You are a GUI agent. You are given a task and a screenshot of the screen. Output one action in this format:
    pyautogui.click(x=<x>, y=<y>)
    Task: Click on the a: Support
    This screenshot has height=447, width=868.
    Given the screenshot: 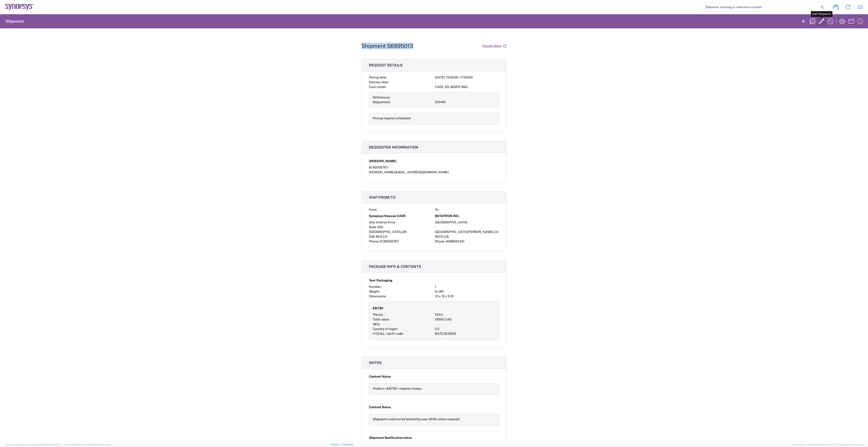 What is the action you would take?
    pyautogui.click(x=337, y=444)
    